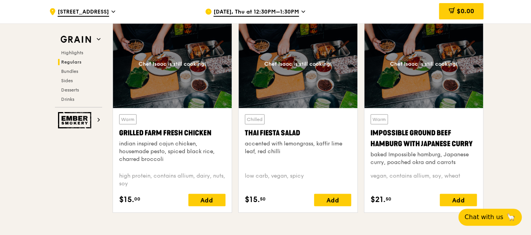 The image size is (531, 235). What do you see at coordinates (424, 158) in the screenshot?
I see `div: baked Impossible hamburg, Japanese curry, poached okra and carrots` at bounding box center [424, 158].